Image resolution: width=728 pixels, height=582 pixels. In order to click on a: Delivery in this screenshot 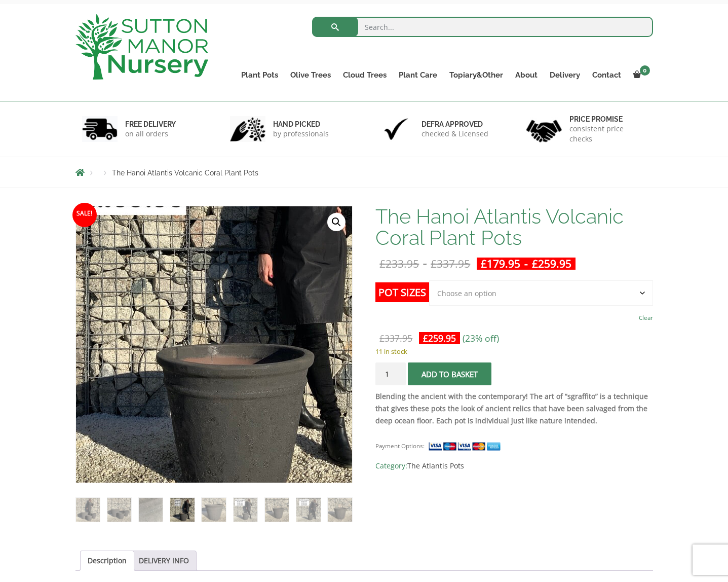, I will do `click(565, 75)`.